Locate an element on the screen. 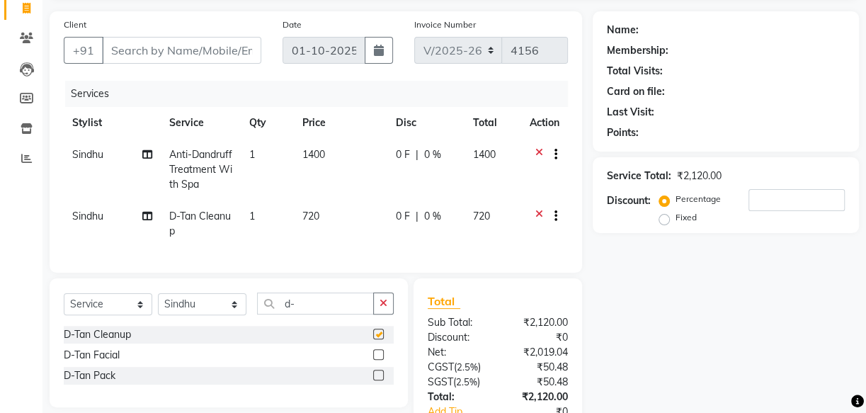  input: Search by Name/Mobile/Email/Code is located at coordinates (181, 50).